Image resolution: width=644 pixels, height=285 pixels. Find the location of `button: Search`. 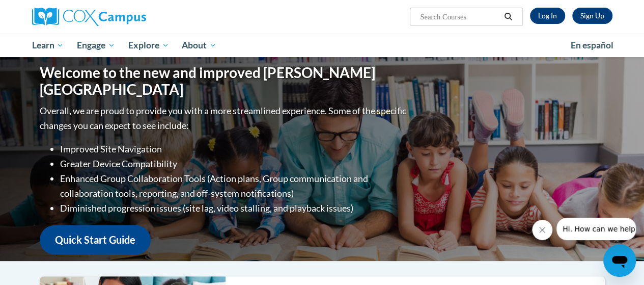

button: Search is located at coordinates (508, 17).